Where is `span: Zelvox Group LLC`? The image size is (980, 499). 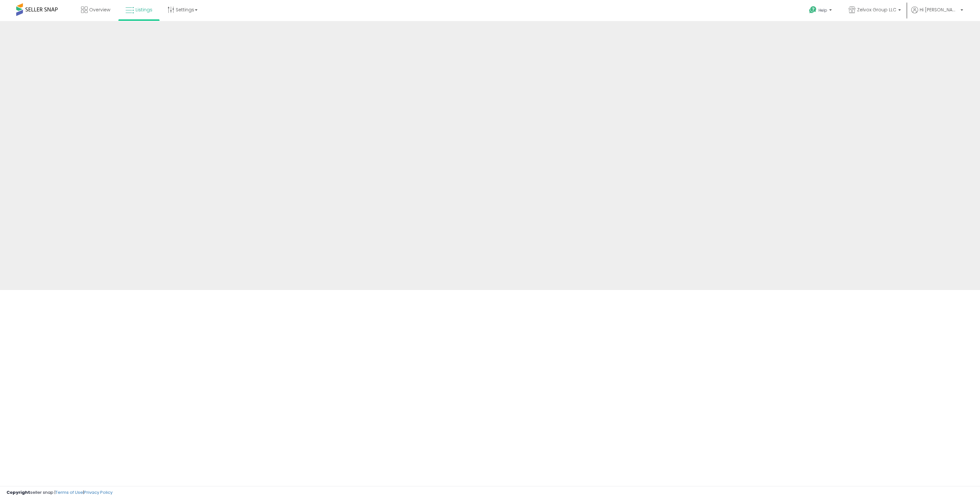
span: Zelvox Group LLC is located at coordinates (877, 10).